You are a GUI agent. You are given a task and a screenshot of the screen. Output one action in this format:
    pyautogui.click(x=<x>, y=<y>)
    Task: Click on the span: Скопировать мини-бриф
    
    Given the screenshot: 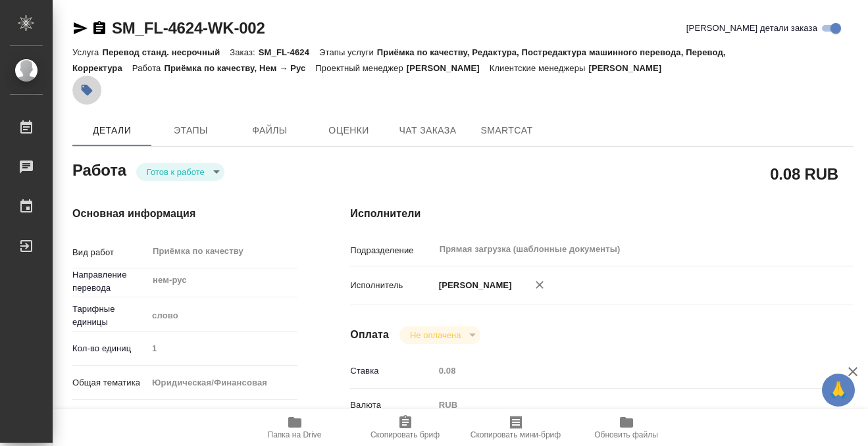 What is the action you would take?
    pyautogui.click(x=516, y=435)
    